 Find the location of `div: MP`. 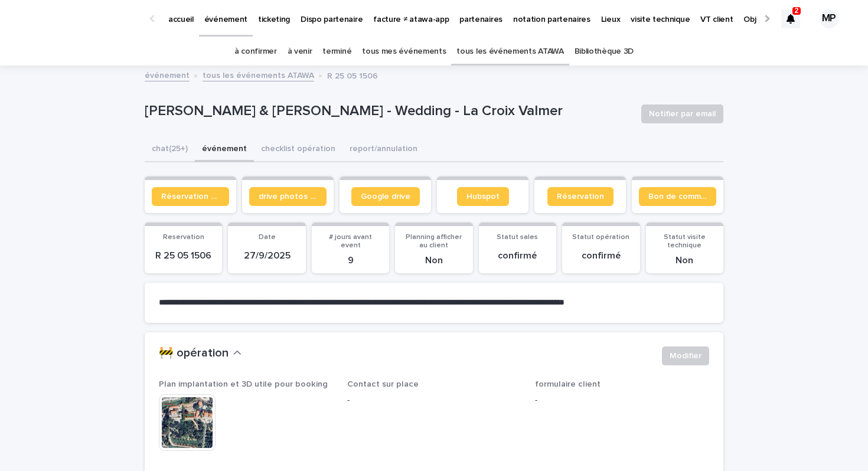

div: MP is located at coordinates (829, 19).